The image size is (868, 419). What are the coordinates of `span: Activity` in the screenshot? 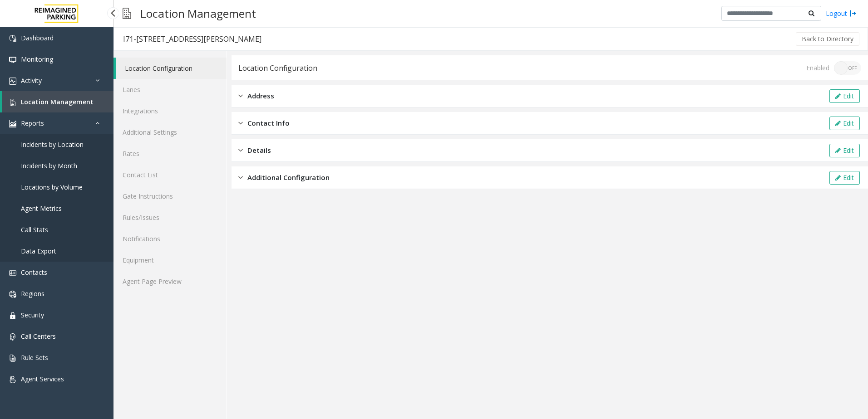 It's located at (31, 80).